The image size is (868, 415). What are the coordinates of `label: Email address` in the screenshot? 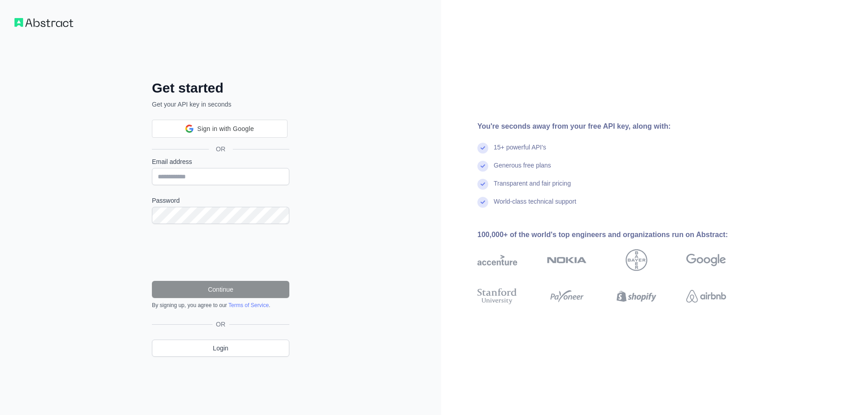 It's located at (221, 162).